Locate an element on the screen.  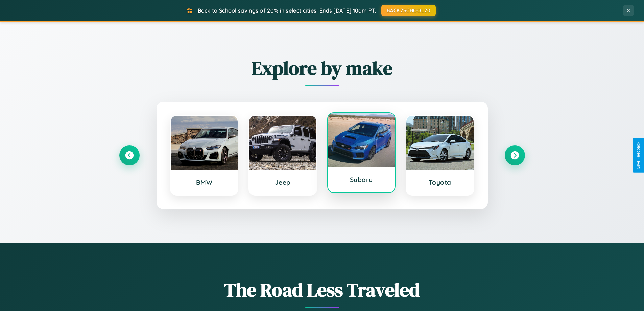
div: Give Feedback is located at coordinates (638, 156).